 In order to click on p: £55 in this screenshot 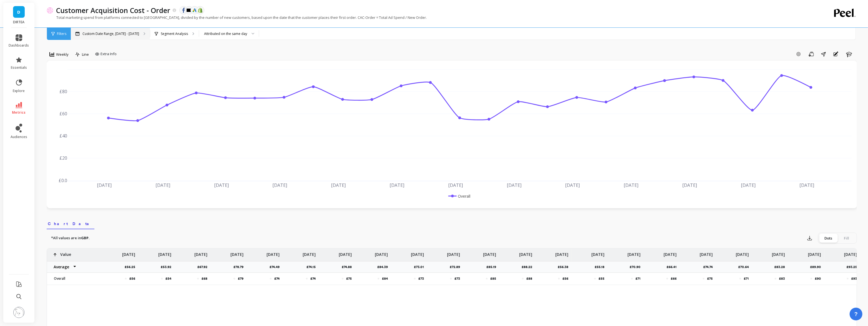, I will do `click(602, 279)`.